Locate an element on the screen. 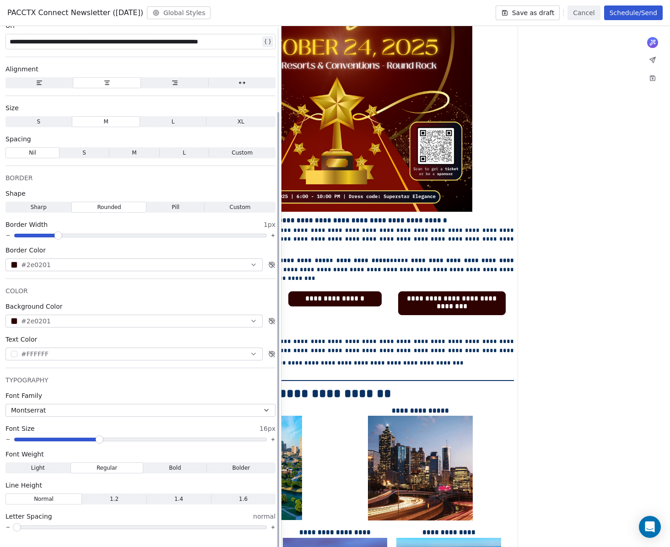 The height and width of the screenshot is (547, 670). button: Schedule/Send is located at coordinates (633, 13).